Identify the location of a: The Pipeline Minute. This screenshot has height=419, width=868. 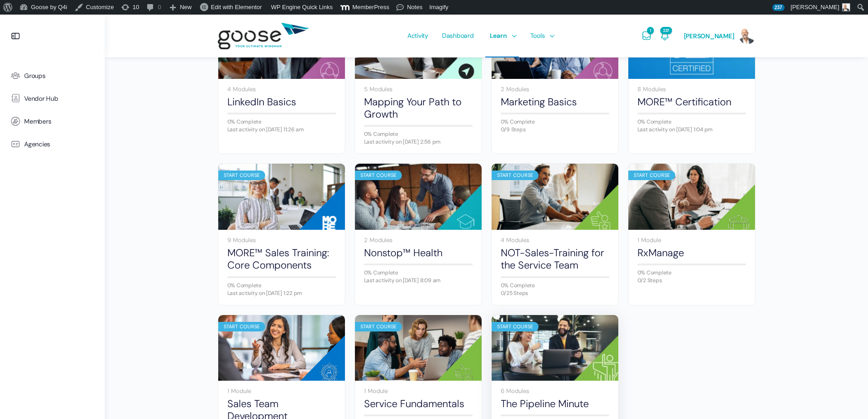
(555, 404).